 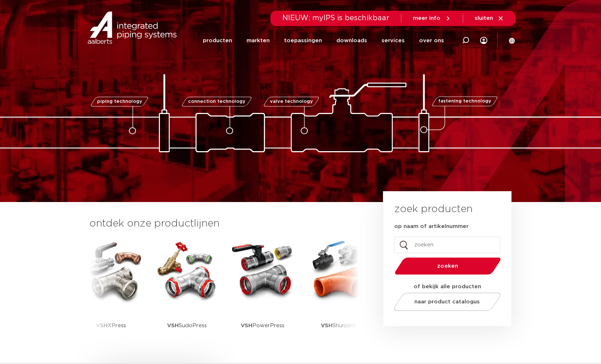 What do you see at coordinates (447, 302) in the screenshot?
I see `span: naar product catalogus` at bounding box center [447, 302].